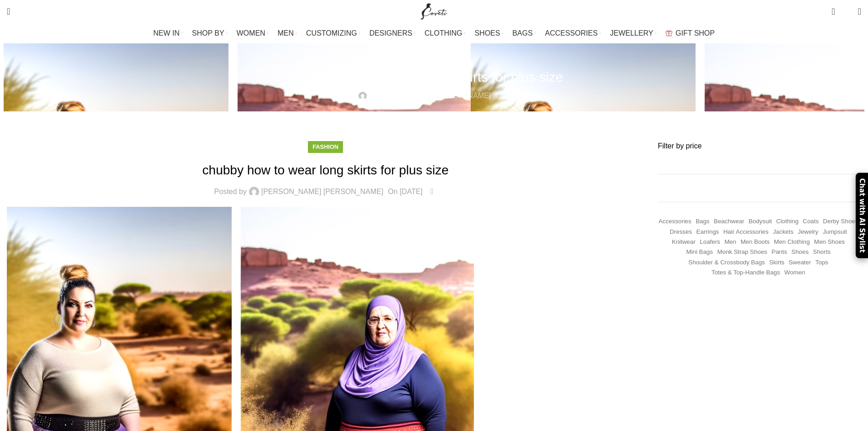  Describe the element at coordinates (487, 33) in the screenshot. I see `span: SHOES` at that location.